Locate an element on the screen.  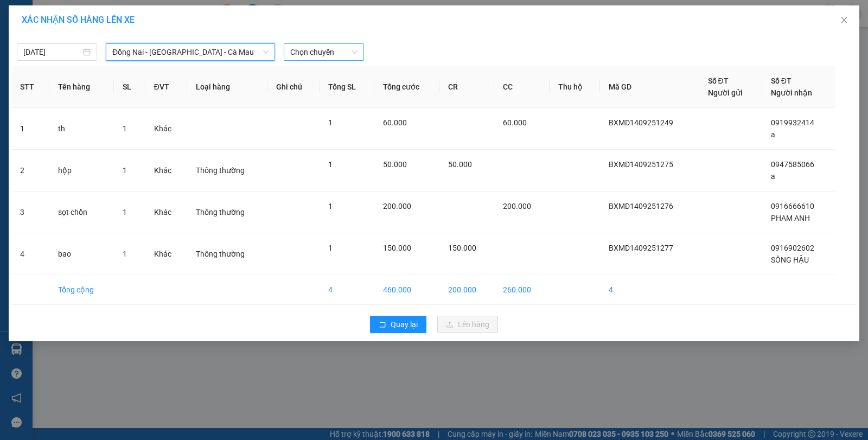
td: 260.000 is located at coordinates (522, 290).